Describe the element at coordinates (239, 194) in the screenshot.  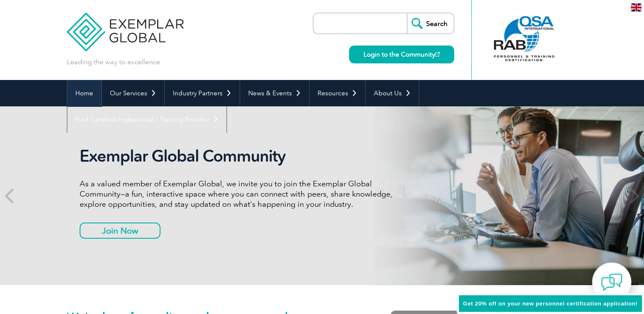
I see `p: As a valued member of Exemplar Global, we invite you to join the Exemplar Global Community—a fun,...` at that location.